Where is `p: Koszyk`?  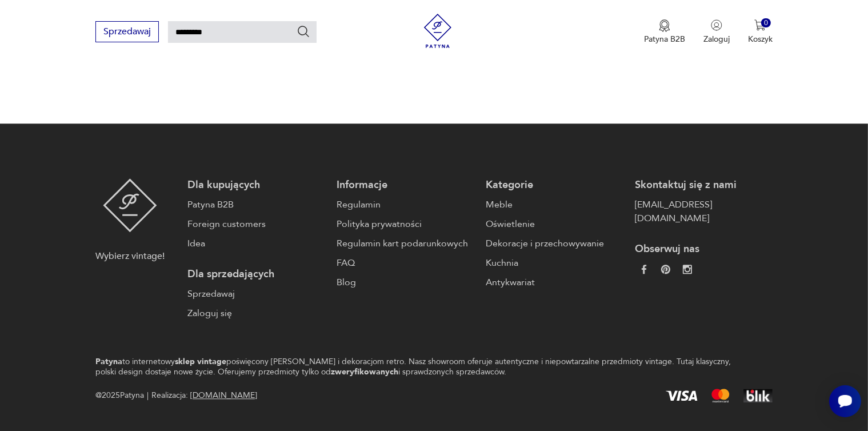
p: Koszyk is located at coordinates (760, 39).